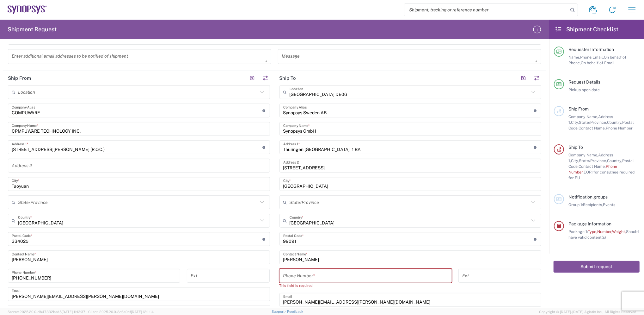  What do you see at coordinates (578, 231) in the screenshot?
I see `span: Package 1:` at bounding box center [578, 231].